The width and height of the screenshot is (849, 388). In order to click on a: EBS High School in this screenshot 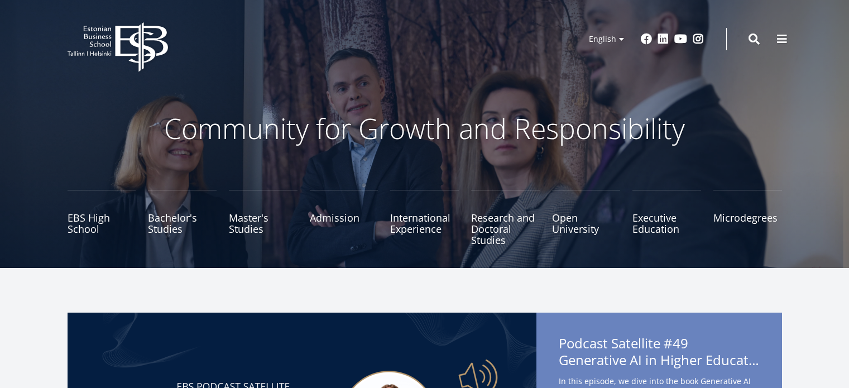, I will do `click(102, 218)`.